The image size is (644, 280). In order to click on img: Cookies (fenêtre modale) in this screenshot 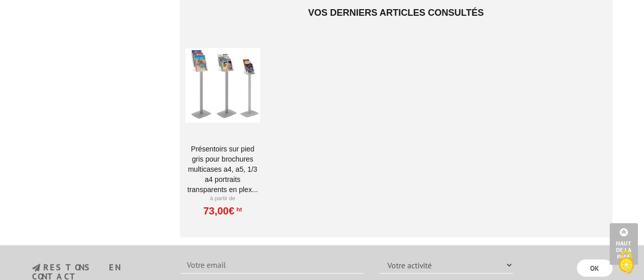, I will do `click(626, 262)`.